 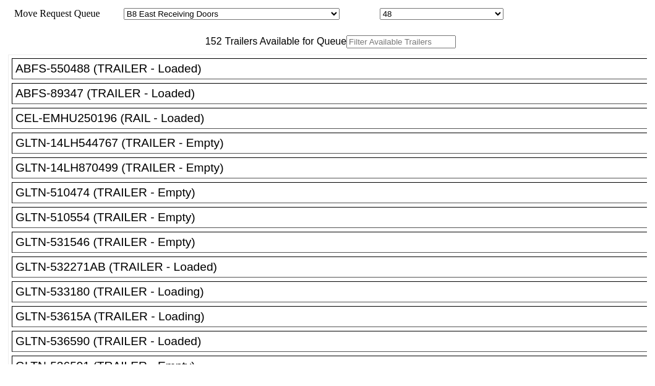 What do you see at coordinates (335, 93) in the screenshot?
I see `div: ABFS-89347 (TRAILER - Loaded)` at bounding box center [335, 93].